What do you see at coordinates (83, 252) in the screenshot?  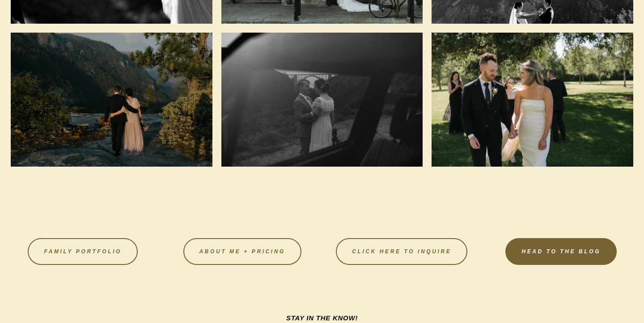 I see `a: FAMILY PORTFOLIO` at bounding box center [83, 252].